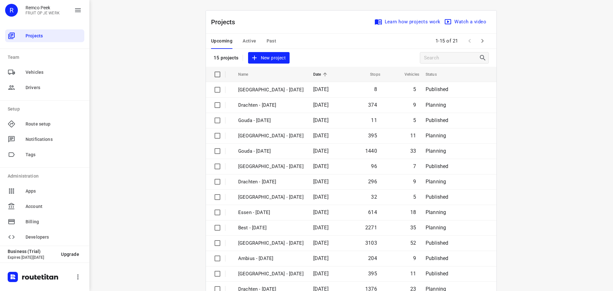 The height and width of the screenshot is (291, 613). Describe the element at coordinates (271, 166) in the screenshot. I see `p: Gemeente Rotterdam - Tuesday` at that location.